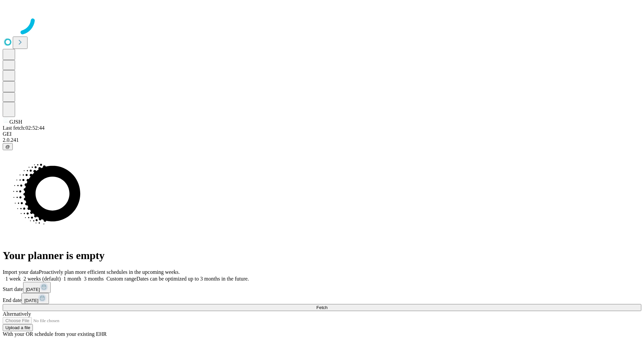  Describe the element at coordinates (322, 255) in the screenshot. I see `h1: Your planner is empty` at that location.